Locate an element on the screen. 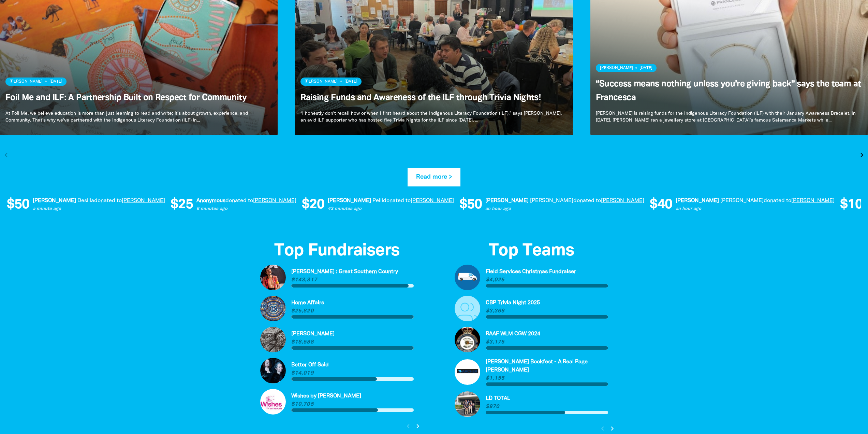 The height and width of the screenshot is (434, 868). a: “Success means nothing unless you’re giving back” says the team at Francesca is located at coordinates (729, 91).